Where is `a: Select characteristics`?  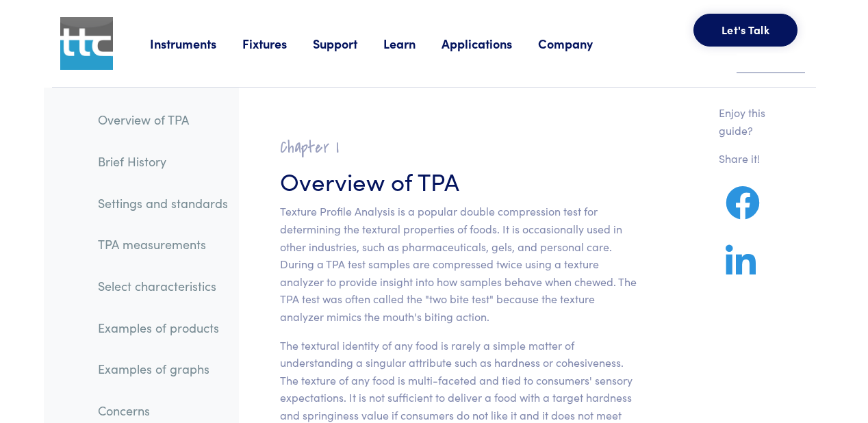
a: Select characteristics is located at coordinates (163, 286).